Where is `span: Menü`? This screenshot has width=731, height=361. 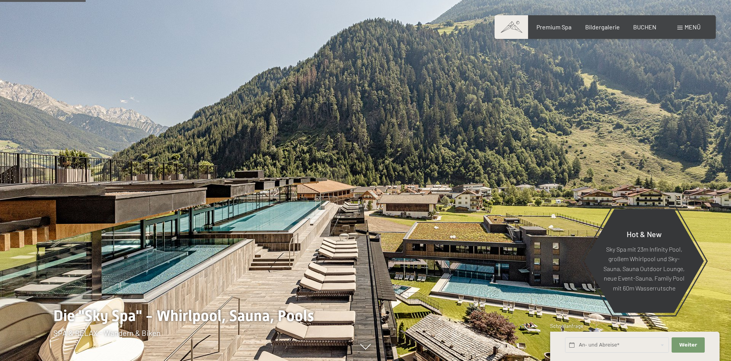 span: Menü is located at coordinates (693, 27).